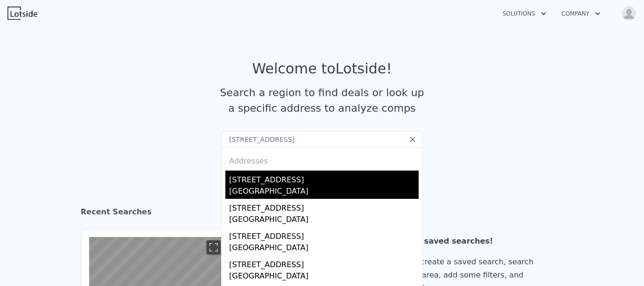 This screenshot has height=286, width=644. Describe the element at coordinates (214, 247) in the screenshot. I see `button: Toggle fullscreen view` at that location.